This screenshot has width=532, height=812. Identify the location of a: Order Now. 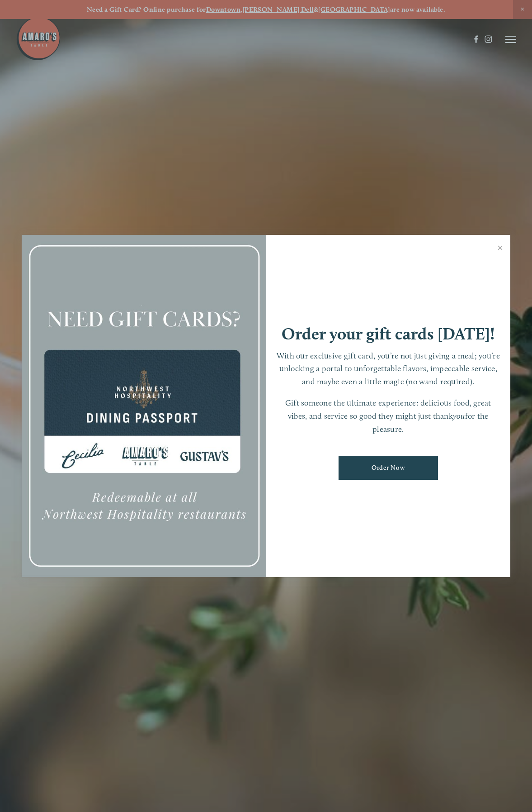
(388, 467).